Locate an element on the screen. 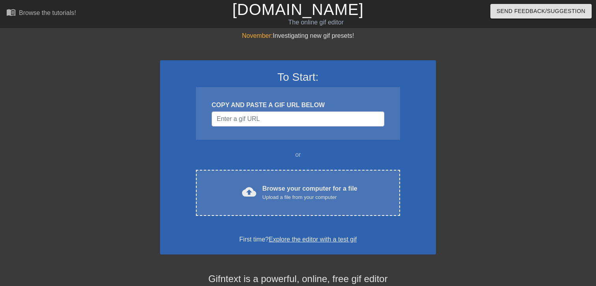 This screenshot has width=596, height=286. input: Username is located at coordinates (298, 119).